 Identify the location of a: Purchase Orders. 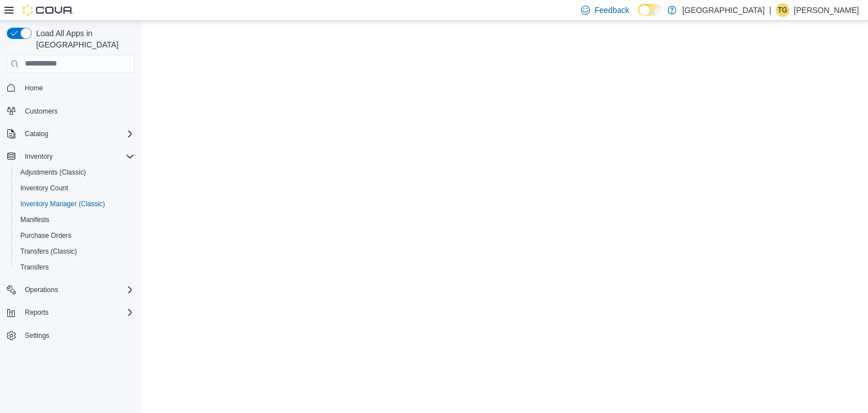
(46, 236).